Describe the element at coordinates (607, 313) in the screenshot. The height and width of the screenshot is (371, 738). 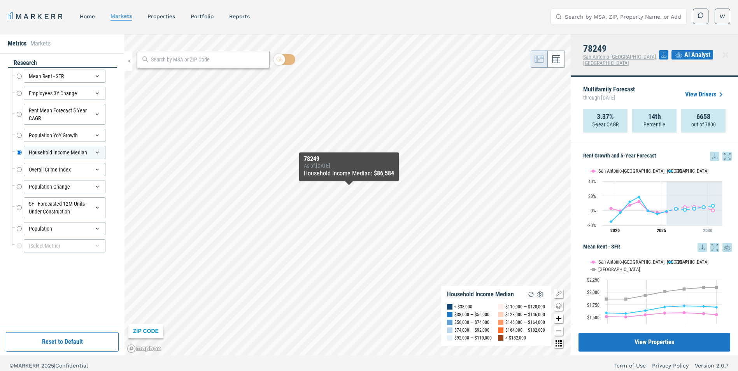
I see `path: Saturday, 14 Dec, 16:00, 1,585.65. 78249.` at that location.